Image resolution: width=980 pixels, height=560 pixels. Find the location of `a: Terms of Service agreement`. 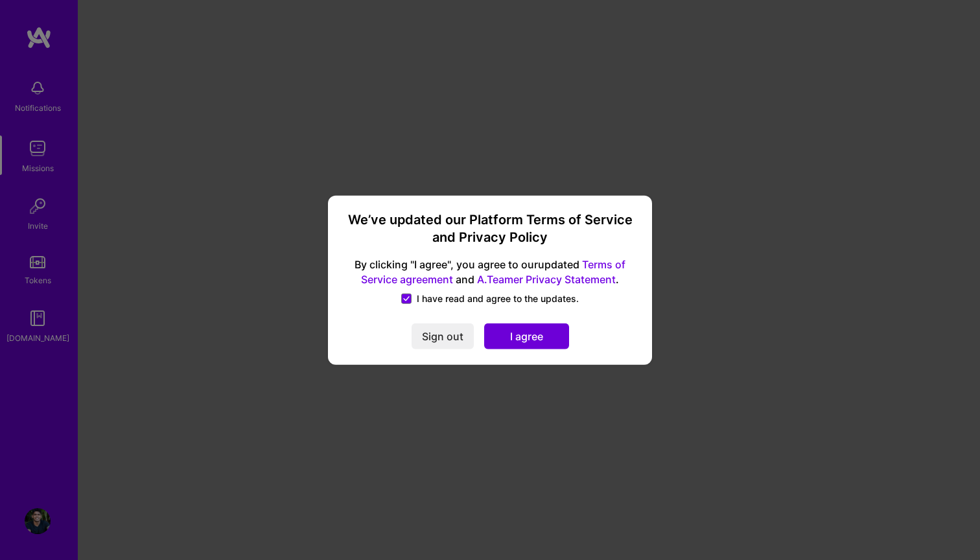

a: Terms of Service agreement is located at coordinates (493, 272).